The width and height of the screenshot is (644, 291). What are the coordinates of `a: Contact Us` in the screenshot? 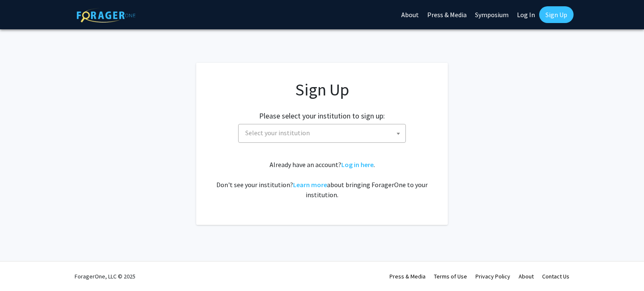 It's located at (556, 276).